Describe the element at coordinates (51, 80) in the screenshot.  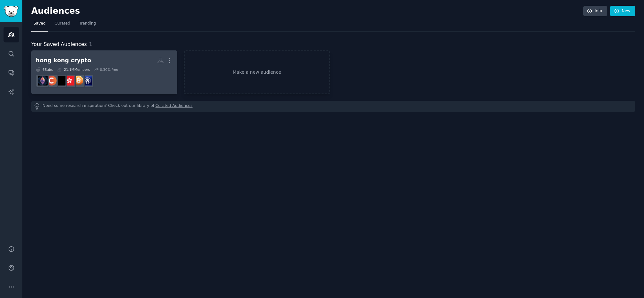
I see `img: CryptoCurrency` at that location.